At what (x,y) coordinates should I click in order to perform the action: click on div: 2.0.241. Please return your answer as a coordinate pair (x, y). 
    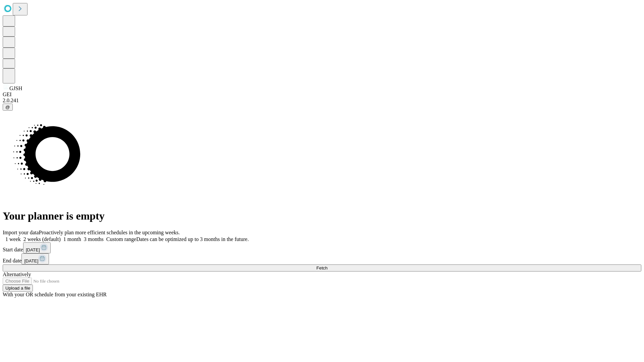
    Looking at the image, I should click on (322, 100).